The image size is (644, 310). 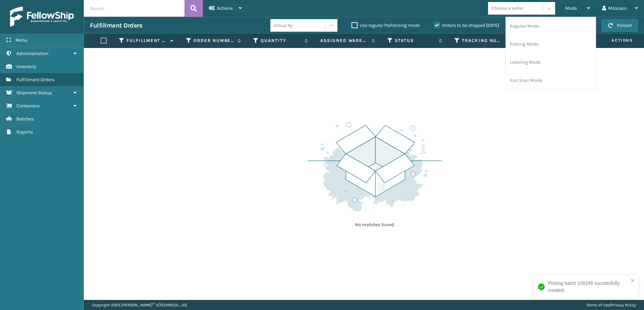 I want to click on label: Quantity, so click(x=281, y=40).